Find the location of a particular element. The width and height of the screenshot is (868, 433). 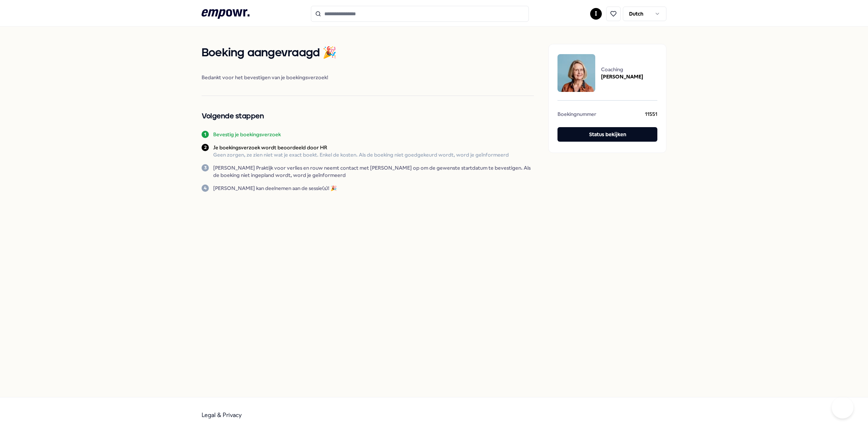

img: package image is located at coordinates (577, 73).